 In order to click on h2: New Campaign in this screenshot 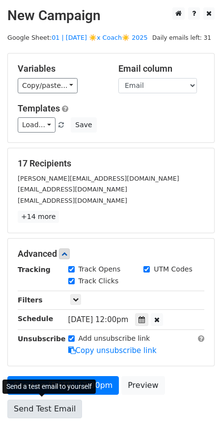, I will do `click(111, 16)`.